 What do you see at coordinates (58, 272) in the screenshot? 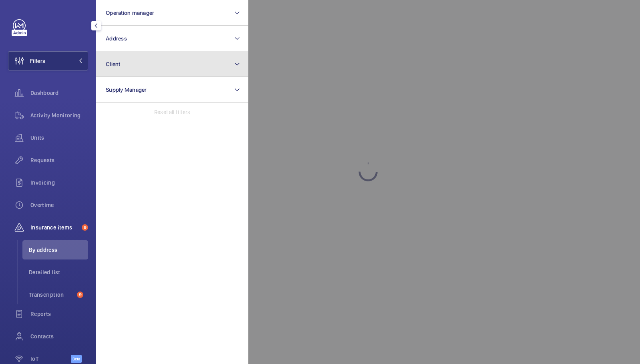
I see `span: Detailed list` at bounding box center [58, 272].